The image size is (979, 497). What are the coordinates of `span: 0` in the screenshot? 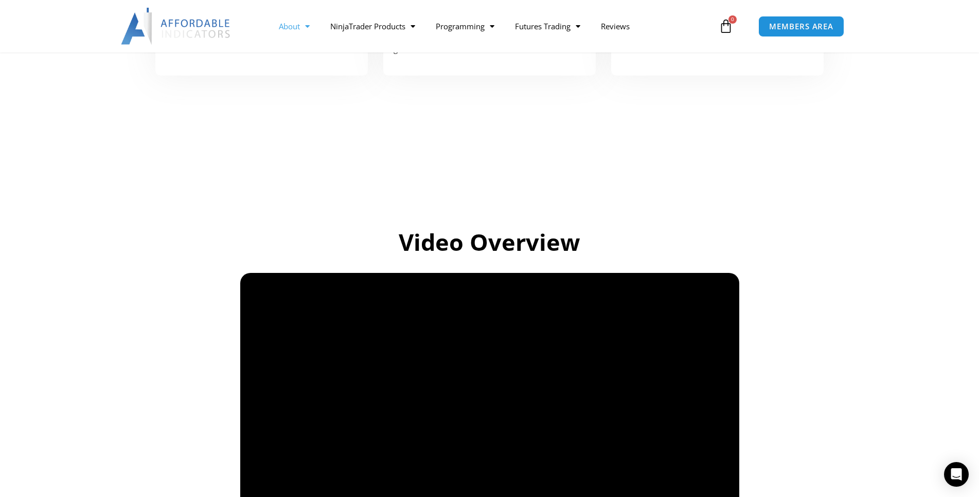 It's located at (732, 20).